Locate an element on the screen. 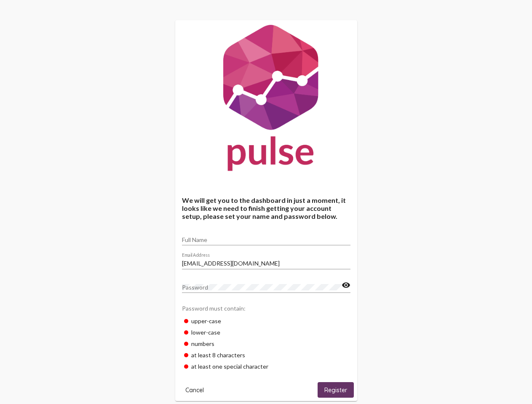  div: Password must contain: is located at coordinates (266, 308).